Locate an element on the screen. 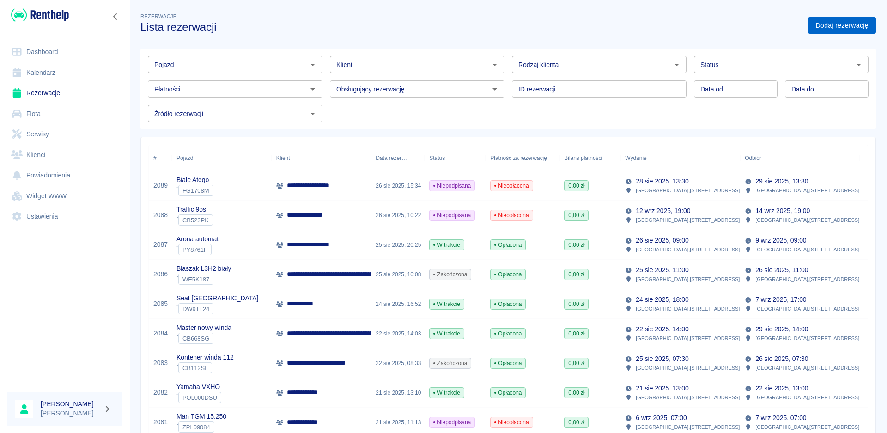 Image resolution: width=887 pixels, height=433 pixels. p: 7 wrz 2025, 17:00 is located at coordinates (780, 299).